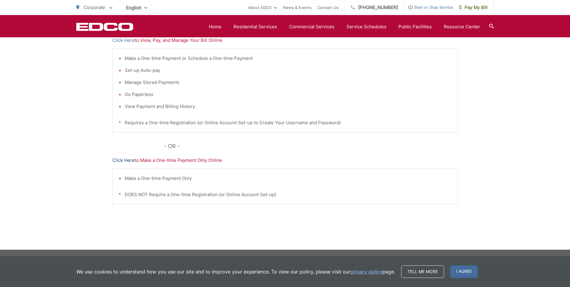 The image size is (570, 287). What do you see at coordinates (474, 8) in the screenshot?
I see `span: Pay My Bill` at bounding box center [474, 8].